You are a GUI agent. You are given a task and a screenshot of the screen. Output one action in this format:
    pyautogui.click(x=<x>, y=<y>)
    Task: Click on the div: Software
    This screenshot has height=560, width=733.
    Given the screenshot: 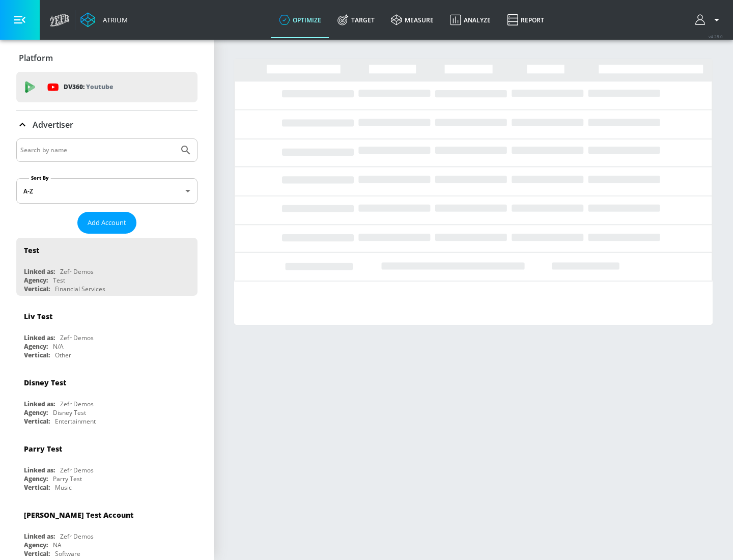 What is the action you would take?
    pyautogui.click(x=68, y=554)
    